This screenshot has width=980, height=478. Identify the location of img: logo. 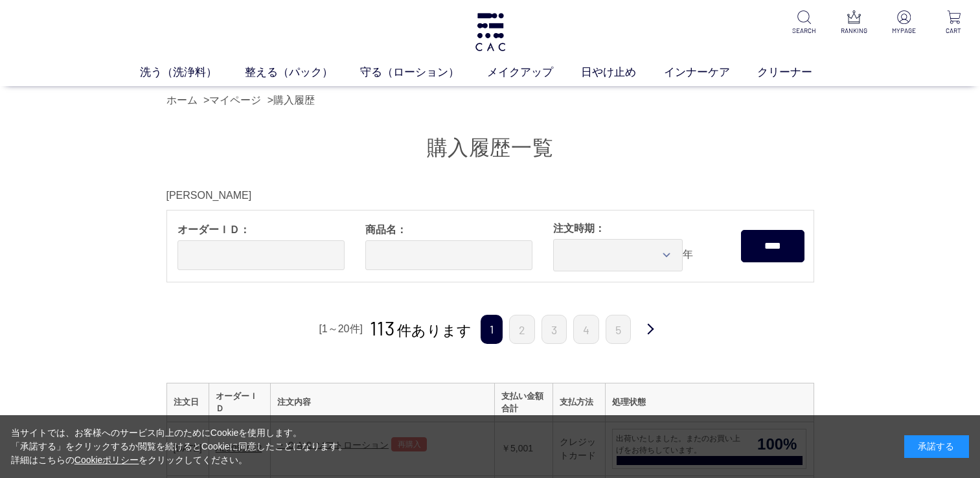
(490, 32).